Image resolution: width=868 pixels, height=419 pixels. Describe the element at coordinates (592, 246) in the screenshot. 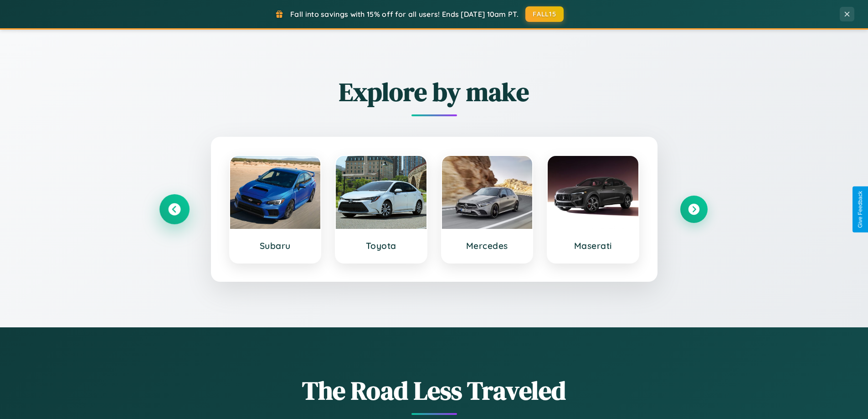

I see `h3: Maserati` at that location.